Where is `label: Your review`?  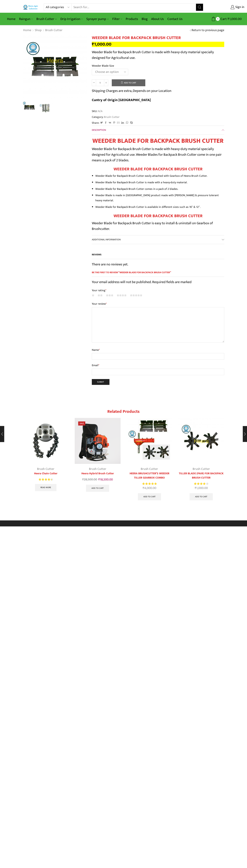
label: Your review is located at coordinates (158, 304).